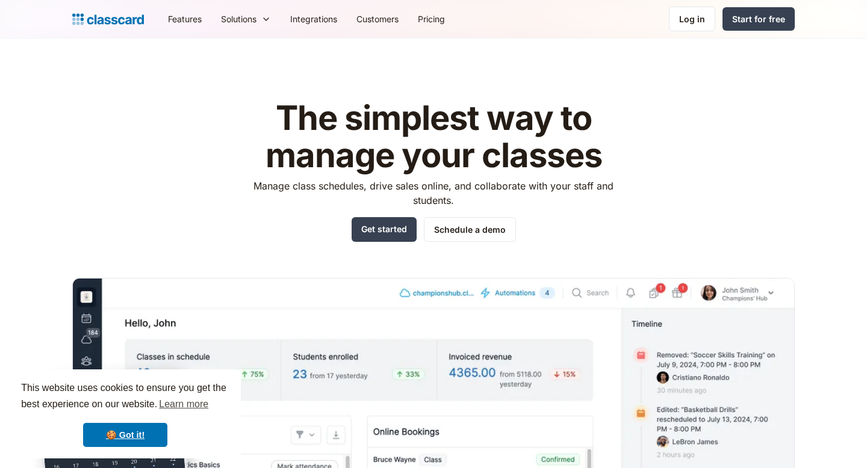  I want to click on a: Schedule a demo, so click(469, 229).